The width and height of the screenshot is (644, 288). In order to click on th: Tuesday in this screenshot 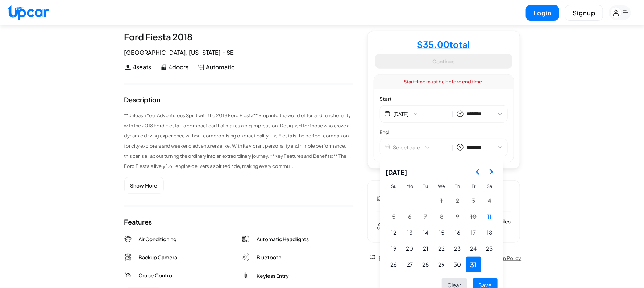, I will do `click(426, 186)`.